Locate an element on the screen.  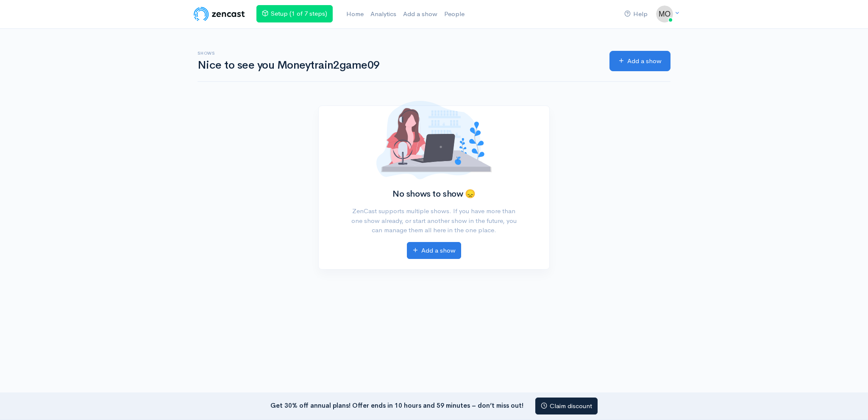
a: Analytics is located at coordinates (383, 14).